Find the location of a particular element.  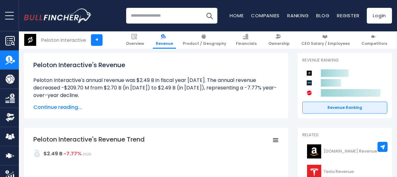

span: Competitors is located at coordinates (374, 44).